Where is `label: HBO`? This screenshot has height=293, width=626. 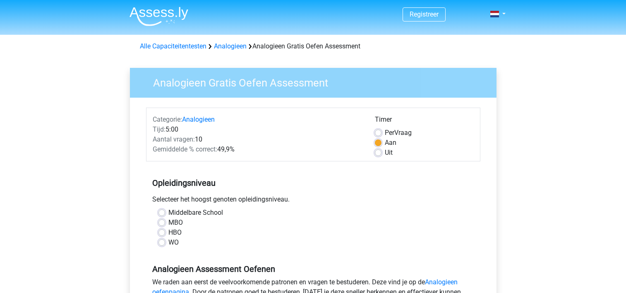 label: HBO is located at coordinates (175, 233).